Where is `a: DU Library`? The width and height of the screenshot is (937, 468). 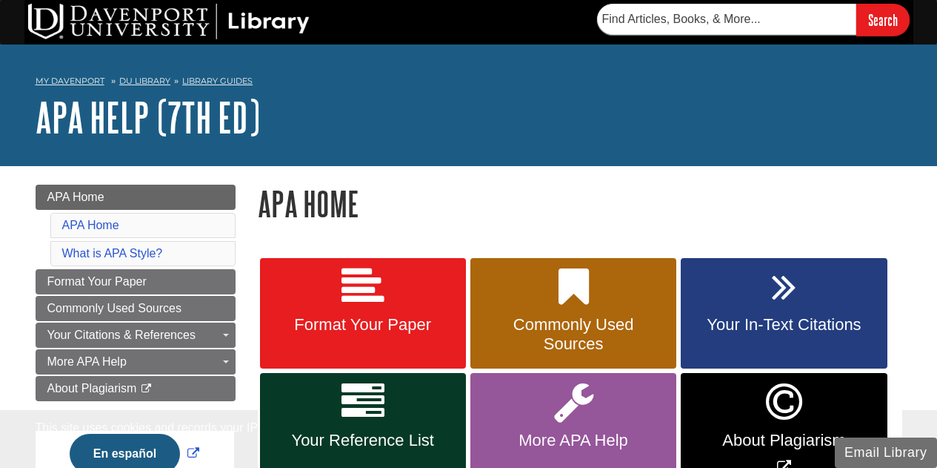
a: DU Library is located at coordinates (144, 81).